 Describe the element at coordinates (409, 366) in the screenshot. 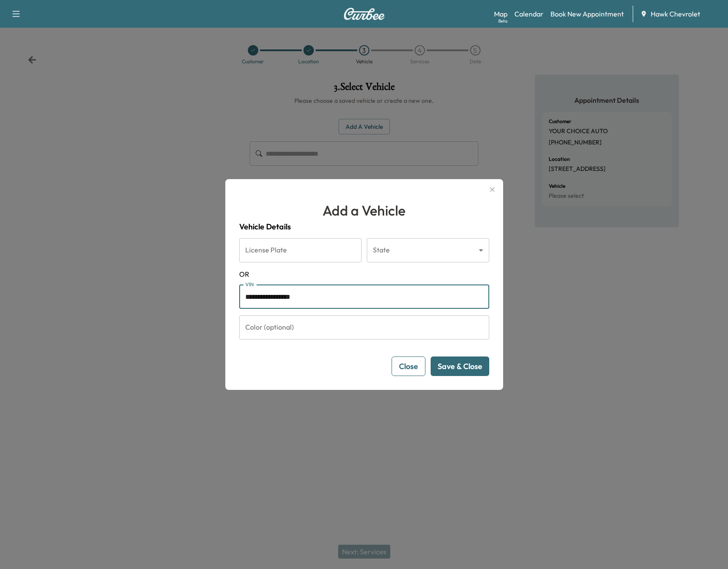

I see `button: Close` at that location.